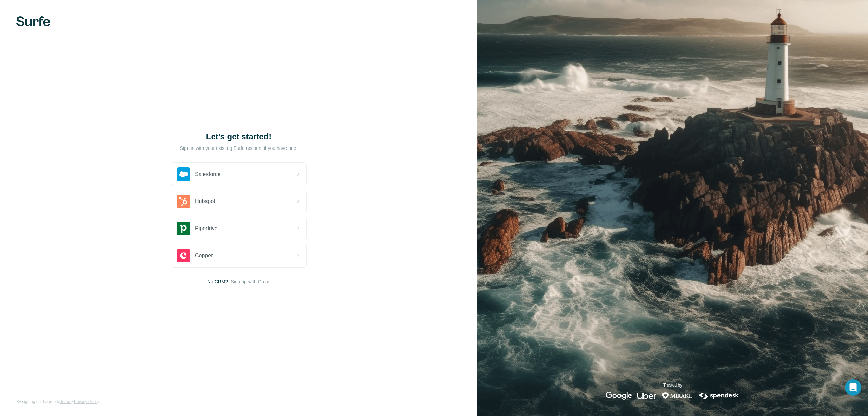  Describe the element at coordinates (58, 402) in the screenshot. I see `span: By signing up, I agree to &` at that location.